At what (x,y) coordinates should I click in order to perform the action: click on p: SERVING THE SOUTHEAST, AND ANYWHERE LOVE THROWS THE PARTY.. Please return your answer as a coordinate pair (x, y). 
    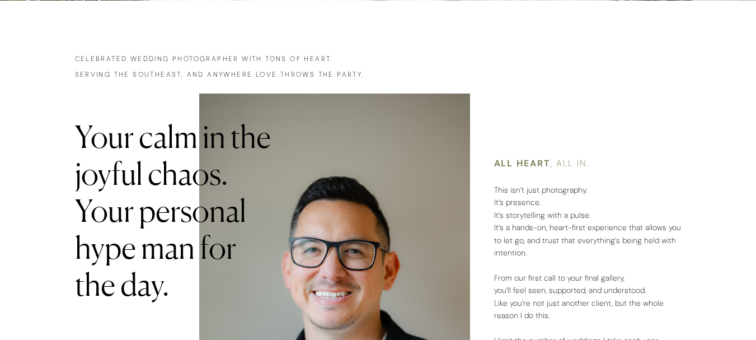
    Looking at the image, I should click on (221, 76).